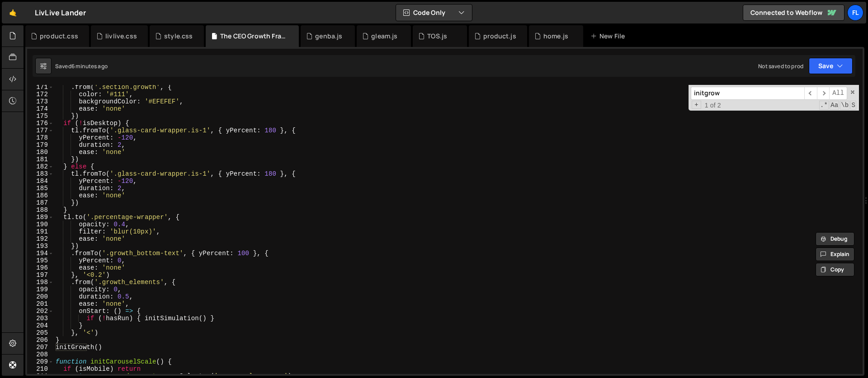 This screenshot has height=378, width=868. I want to click on div: 210, so click(40, 369).